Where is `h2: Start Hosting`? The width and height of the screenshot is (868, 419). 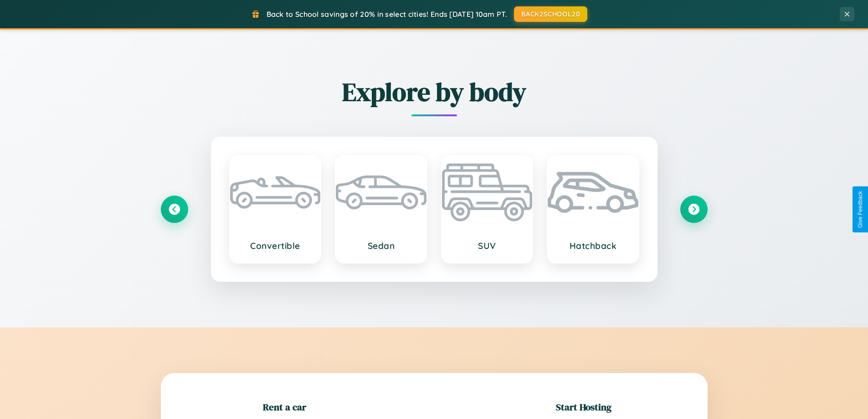 h2: Start Hosting is located at coordinates (584, 407).